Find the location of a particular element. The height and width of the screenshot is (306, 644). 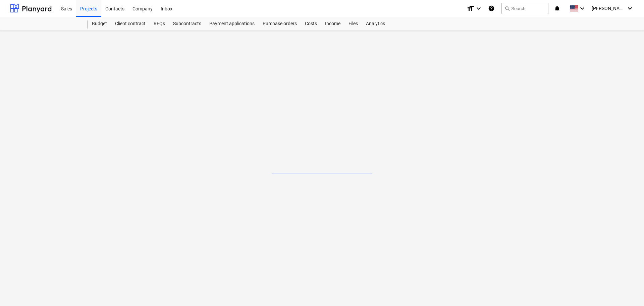

a: Income is located at coordinates (333, 24).